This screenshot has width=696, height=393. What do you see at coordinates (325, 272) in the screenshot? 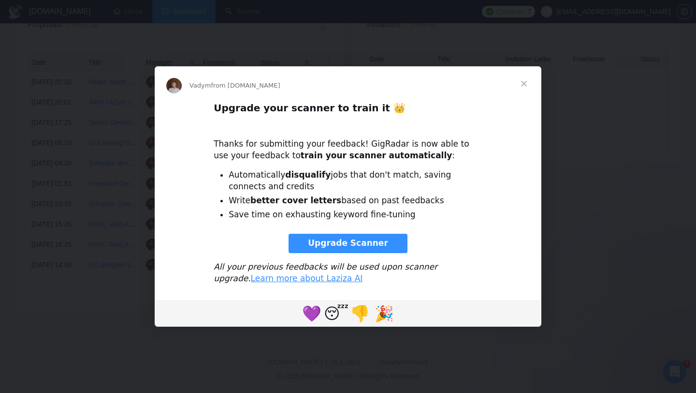
I see `i: All your previous feedbacks will be used upon scanner upgrade.` at bounding box center [325, 272].